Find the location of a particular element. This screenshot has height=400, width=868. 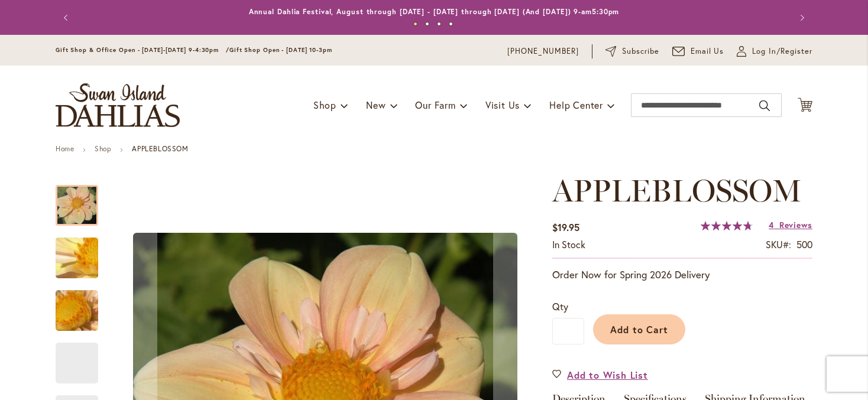

span: Add to Cart is located at coordinates (640, 329).